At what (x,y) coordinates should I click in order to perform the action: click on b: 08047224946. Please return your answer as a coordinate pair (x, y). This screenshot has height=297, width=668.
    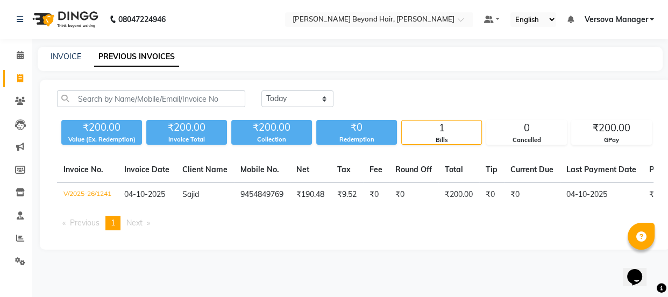
    Looking at the image, I should click on (142, 19).